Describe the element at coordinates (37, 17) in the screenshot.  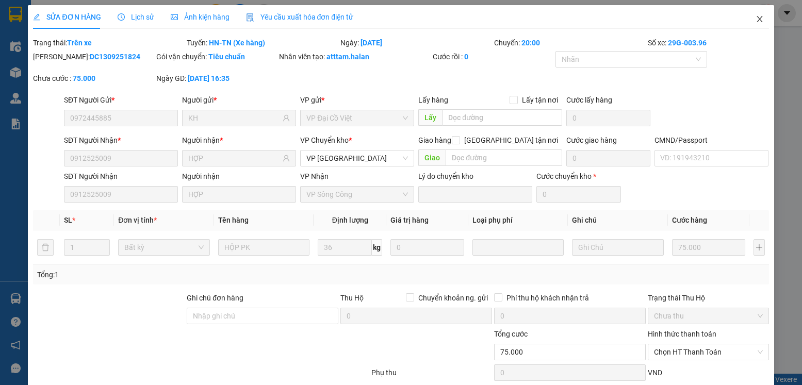
I see `span: edit` at that location.